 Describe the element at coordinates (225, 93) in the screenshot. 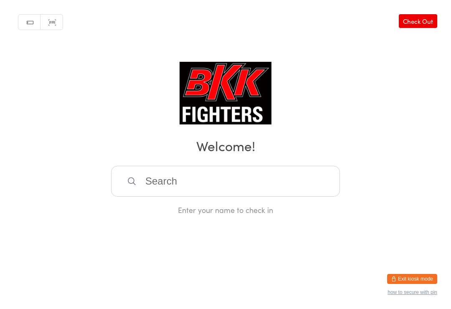

I see `img: BKK Fighters Colchester Ltd` at that location.